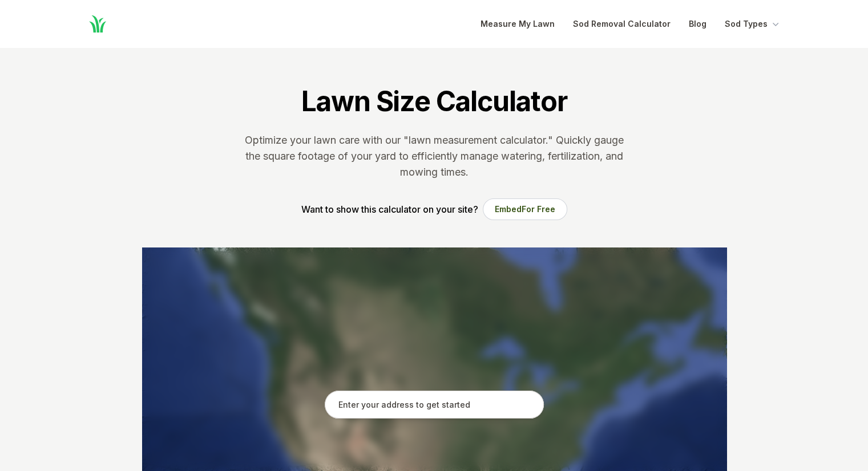 The image size is (868, 471). Describe the element at coordinates (621, 24) in the screenshot. I see `a: Sod Removal Calculator` at that location.